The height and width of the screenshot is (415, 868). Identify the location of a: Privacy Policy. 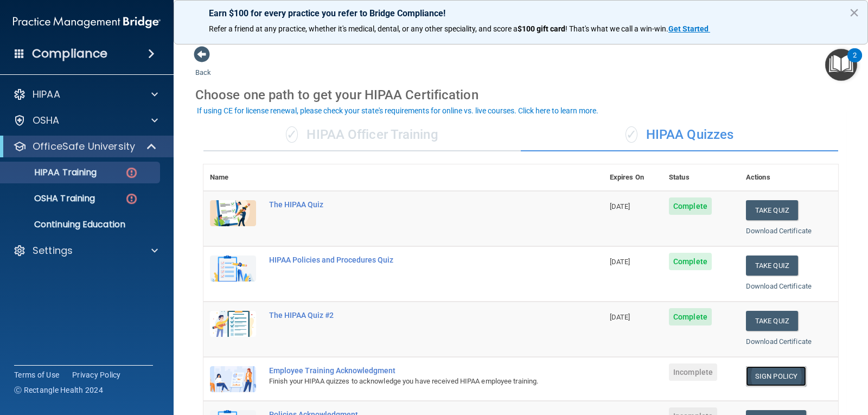
(96, 375).